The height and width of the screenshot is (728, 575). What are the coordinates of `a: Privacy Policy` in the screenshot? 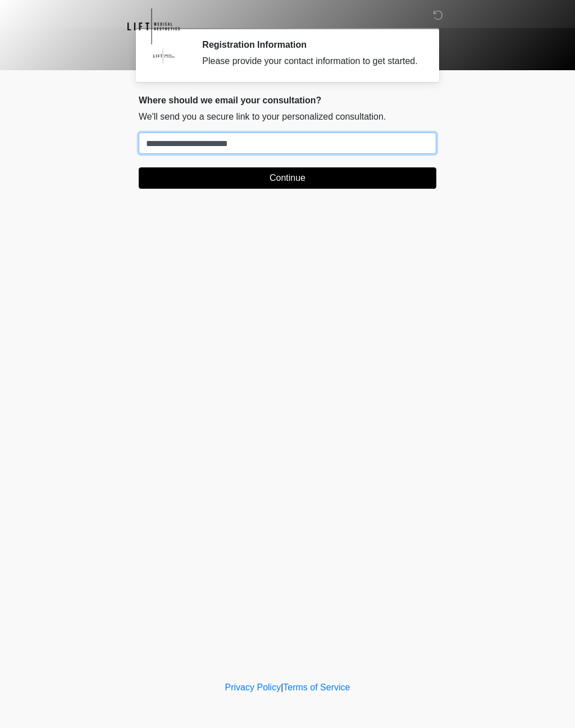 It's located at (253, 686).